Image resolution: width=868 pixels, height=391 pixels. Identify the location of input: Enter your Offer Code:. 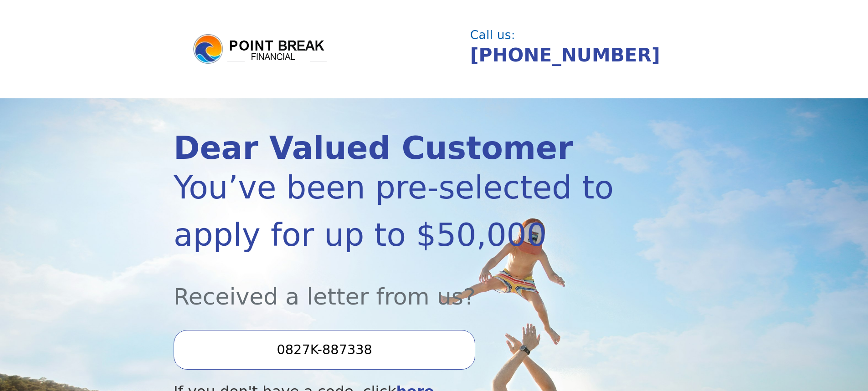
(325, 350).